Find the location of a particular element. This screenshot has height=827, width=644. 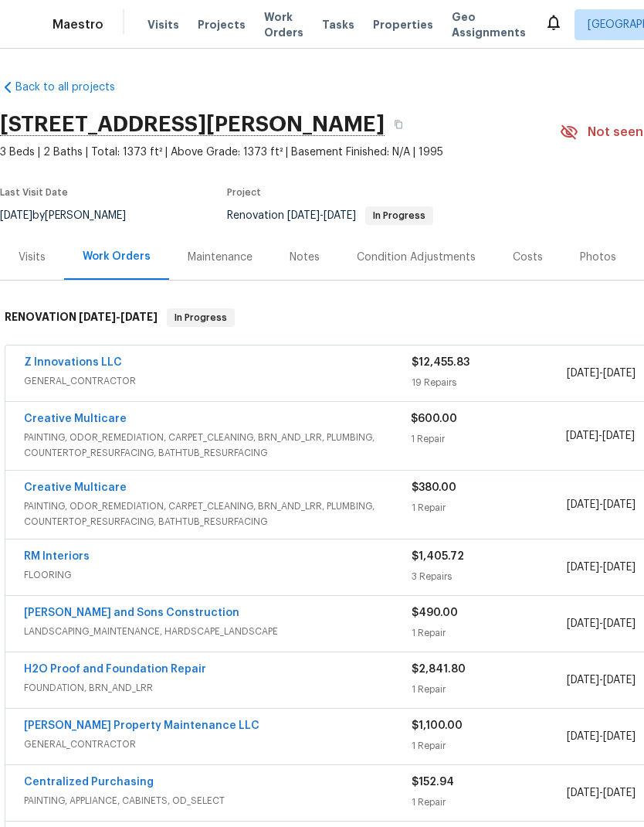

span: Tasks is located at coordinates (338, 24).